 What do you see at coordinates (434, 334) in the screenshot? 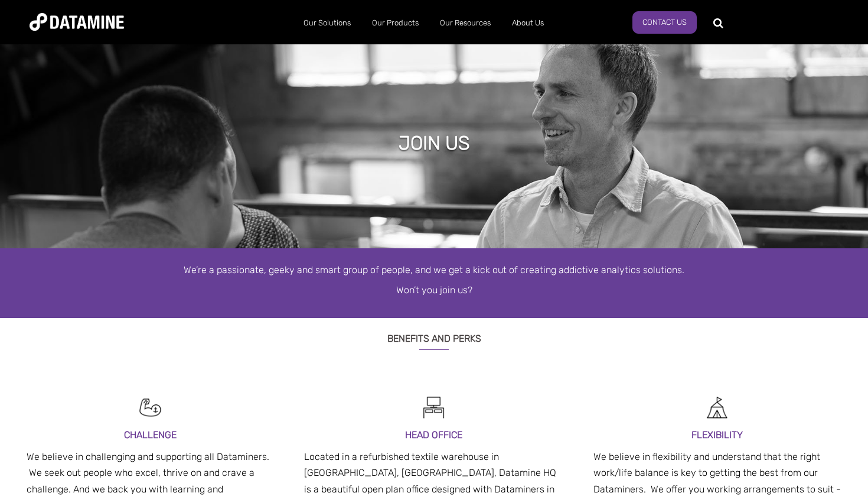
I see `h3: Benefits and Perks` at bounding box center [434, 334].